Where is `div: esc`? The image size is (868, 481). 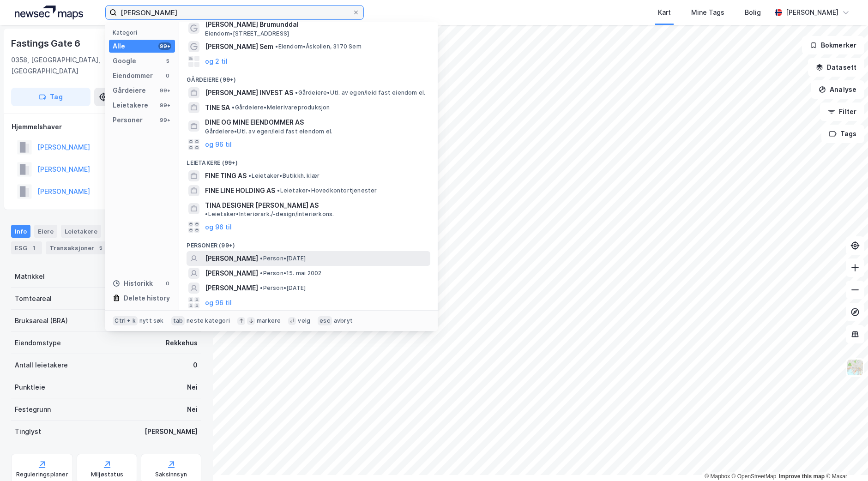 div: esc is located at coordinates (325, 320).